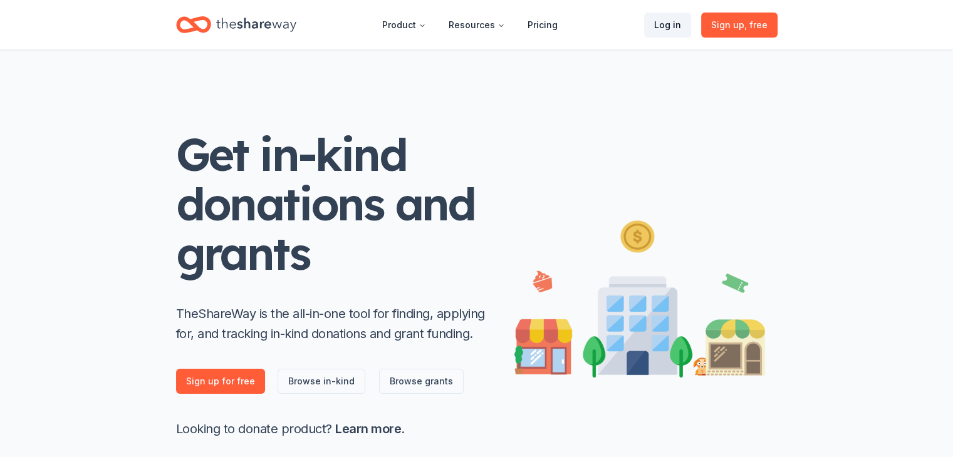 Image resolution: width=953 pixels, height=457 pixels. Describe the element at coordinates (333, 429) in the screenshot. I see `p: Looking to donate product? .` at that location.